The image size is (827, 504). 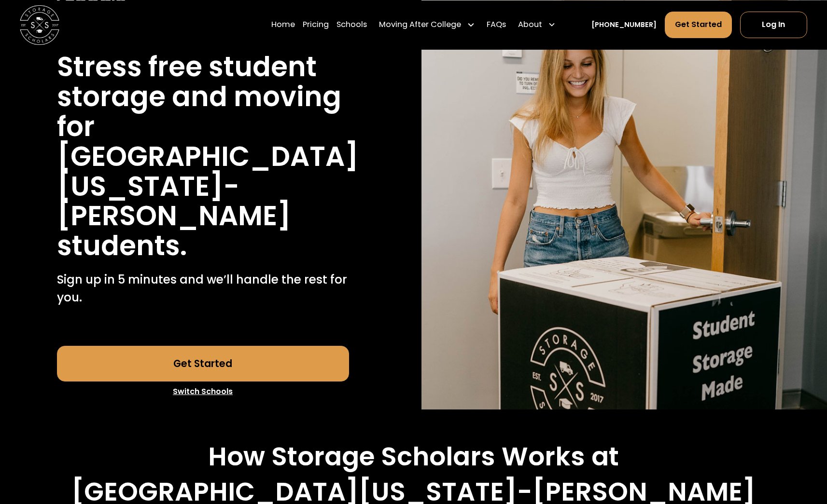 I want to click on a: Home, so click(x=283, y=24).